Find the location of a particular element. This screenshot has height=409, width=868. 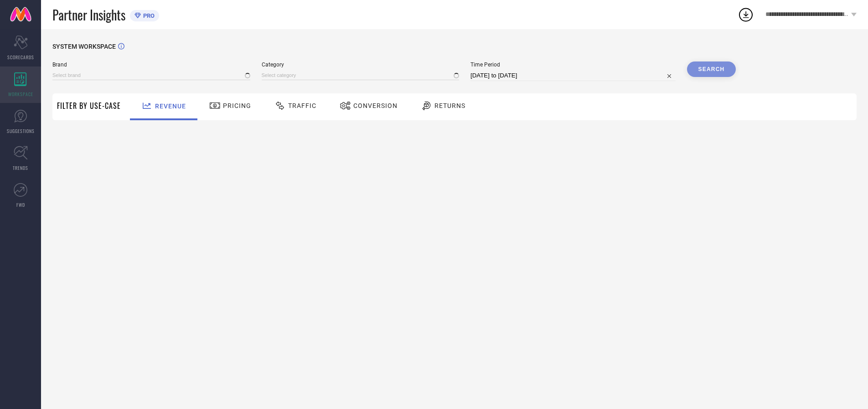

span: Conversion is located at coordinates (375, 105).